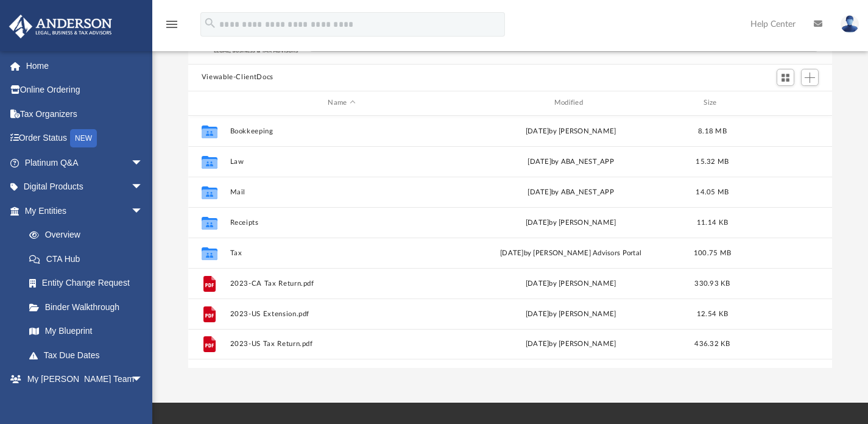 The height and width of the screenshot is (424, 868). Describe the element at coordinates (341, 161) in the screenshot. I see `button: Law` at that location.